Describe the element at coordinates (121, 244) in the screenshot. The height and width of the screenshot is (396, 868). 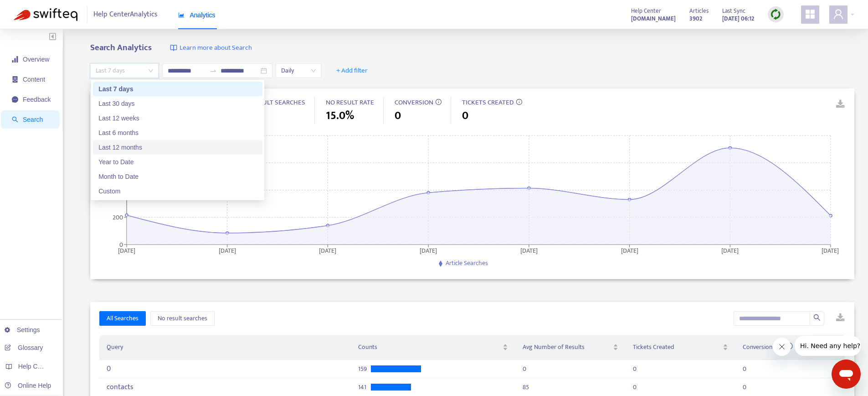
I see `tspan: 0` at that location.